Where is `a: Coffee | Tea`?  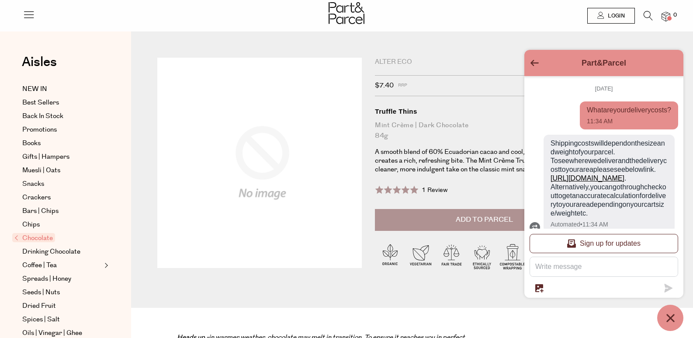 a: Coffee | Tea is located at coordinates (62, 265).